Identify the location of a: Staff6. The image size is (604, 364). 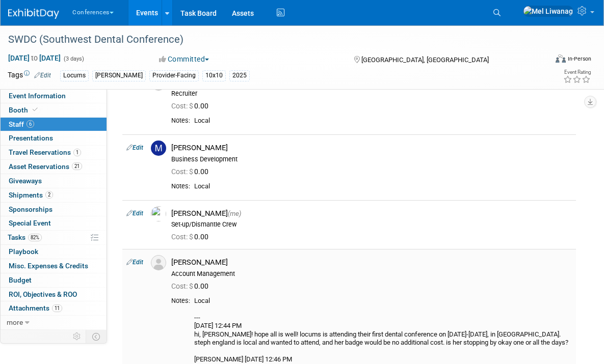
(54, 124).